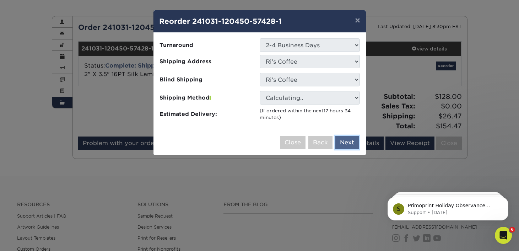  Describe the element at coordinates (310, 114) in the screenshot. I see `div: (If ordered within the next )` at that location.